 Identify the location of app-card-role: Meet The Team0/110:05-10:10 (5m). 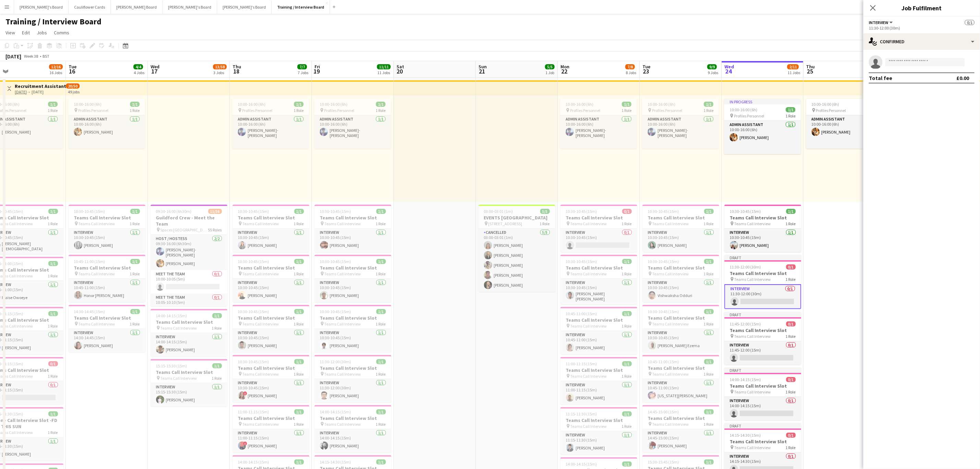
(189, 305).